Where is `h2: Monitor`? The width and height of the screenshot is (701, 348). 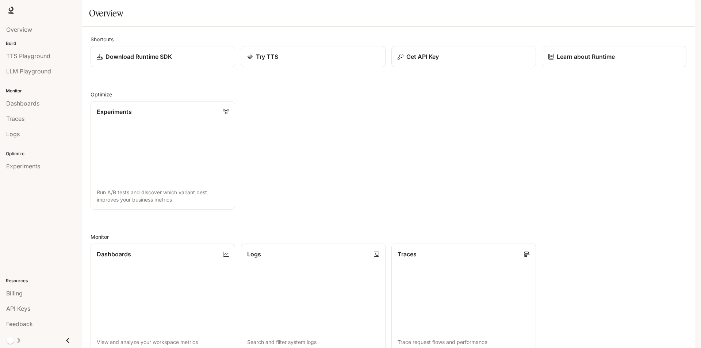 h2: Monitor is located at coordinates (388, 237).